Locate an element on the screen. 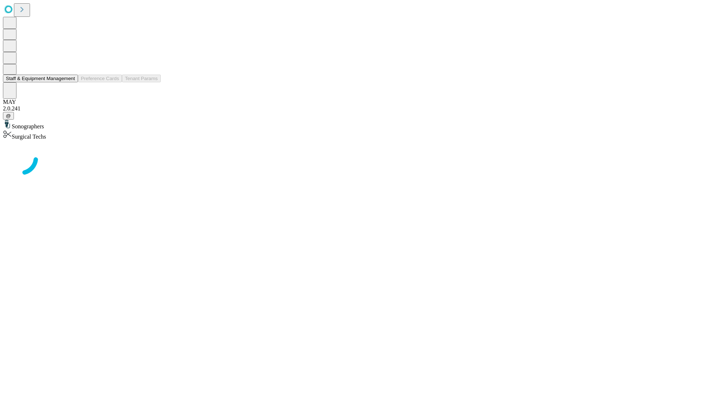 This screenshot has height=395, width=703. button: Tenant Params is located at coordinates (141, 78).